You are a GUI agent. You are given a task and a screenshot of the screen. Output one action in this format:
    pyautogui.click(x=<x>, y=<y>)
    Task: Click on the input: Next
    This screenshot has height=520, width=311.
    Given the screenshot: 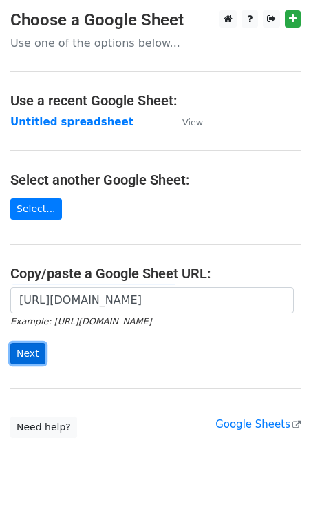 What is the action you would take?
    pyautogui.click(x=28, y=353)
    